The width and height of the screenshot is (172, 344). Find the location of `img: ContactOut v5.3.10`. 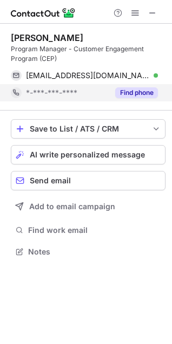

img: ContactOut v5.3.10 is located at coordinates (43, 13).